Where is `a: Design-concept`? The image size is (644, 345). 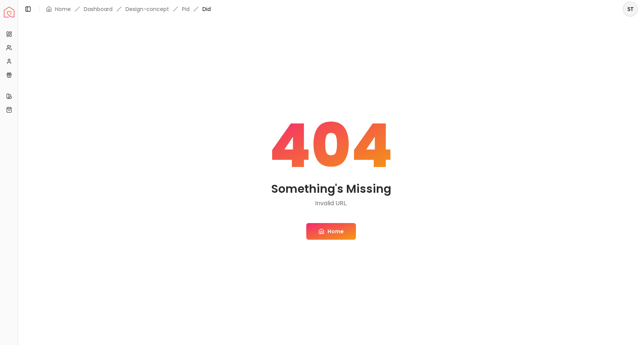
a: Design-concept is located at coordinates (147, 9).